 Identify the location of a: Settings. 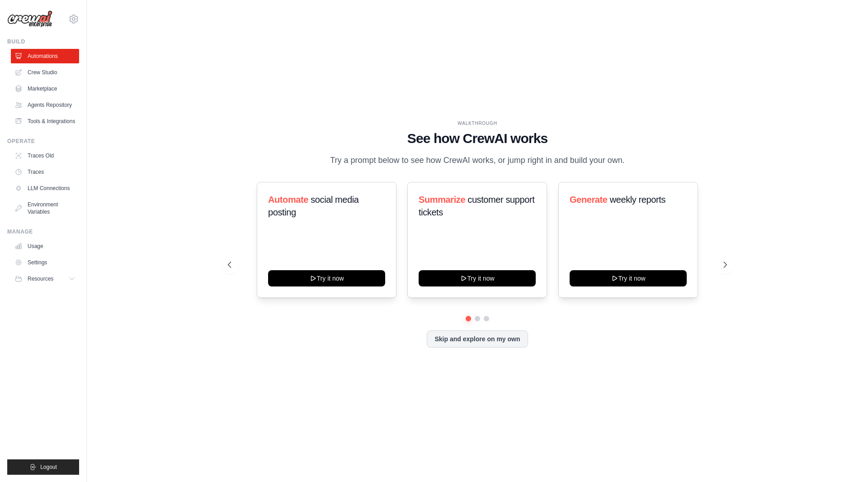
(45, 262).